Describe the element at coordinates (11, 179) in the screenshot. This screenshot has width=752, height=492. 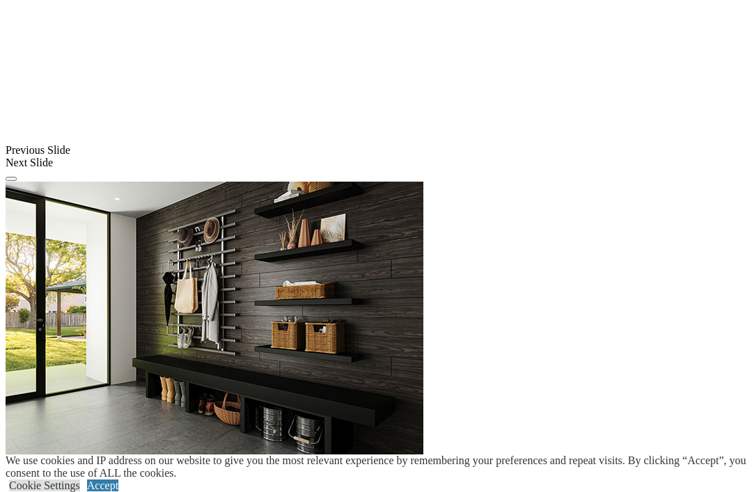
I see `button: Click here to pause slide show` at that location.